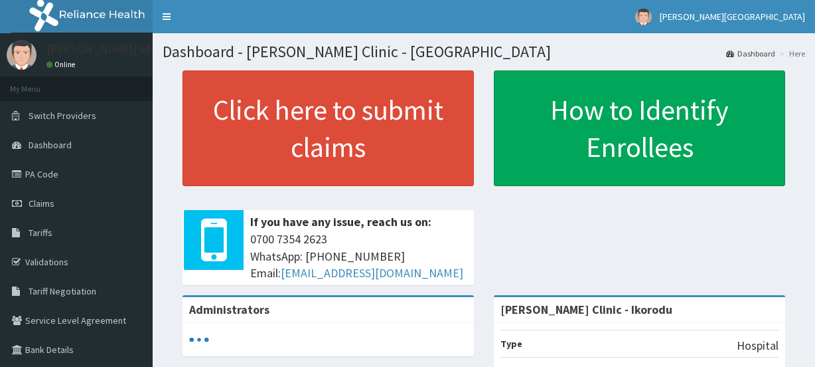 Image resolution: width=815 pixels, height=367 pixels. Describe the element at coordinates (199, 339) in the screenshot. I see `svg: audio-loading` at that location.